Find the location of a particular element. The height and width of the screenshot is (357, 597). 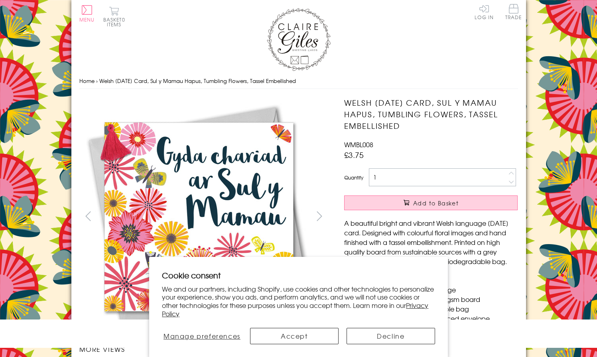

span: Menu is located at coordinates (87, 20).